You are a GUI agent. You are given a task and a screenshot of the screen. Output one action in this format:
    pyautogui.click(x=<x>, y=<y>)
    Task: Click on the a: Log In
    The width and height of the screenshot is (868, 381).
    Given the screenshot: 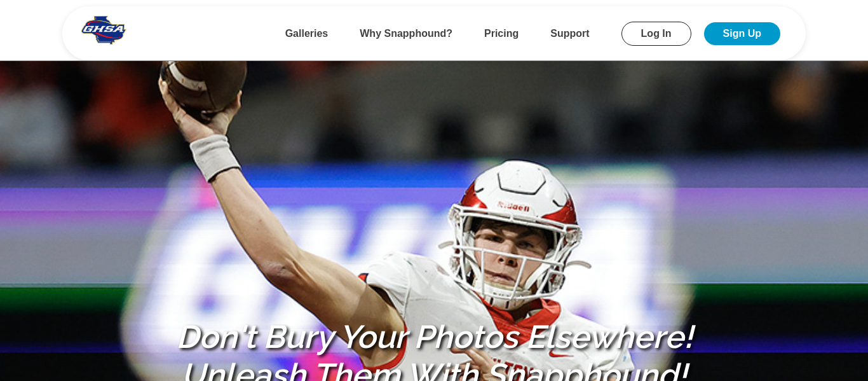 What is the action you would take?
    pyautogui.click(x=657, y=34)
    